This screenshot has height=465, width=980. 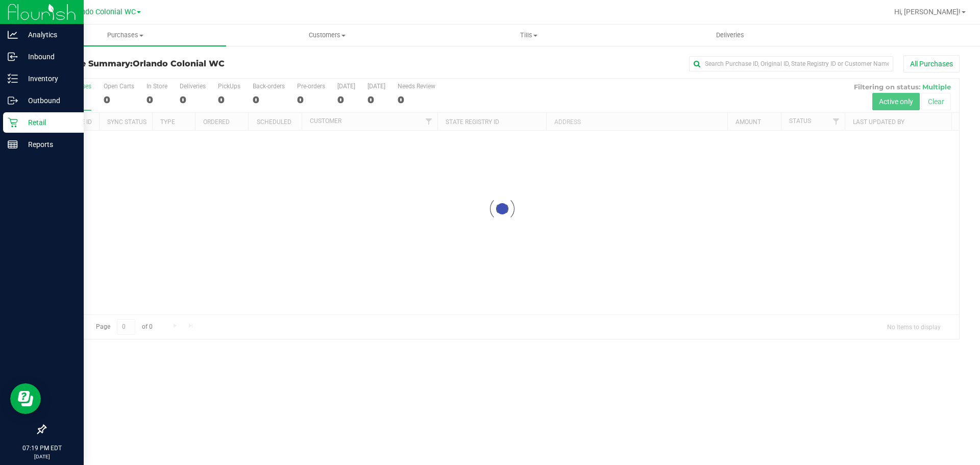 What do you see at coordinates (12, 145) in the screenshot?
I see `inline-svg: Reports` at bounding box center [12, 145].